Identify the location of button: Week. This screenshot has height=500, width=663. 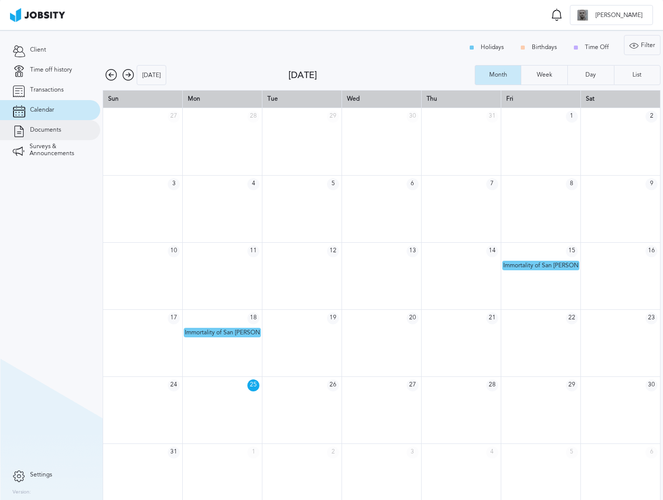
(544, 75).